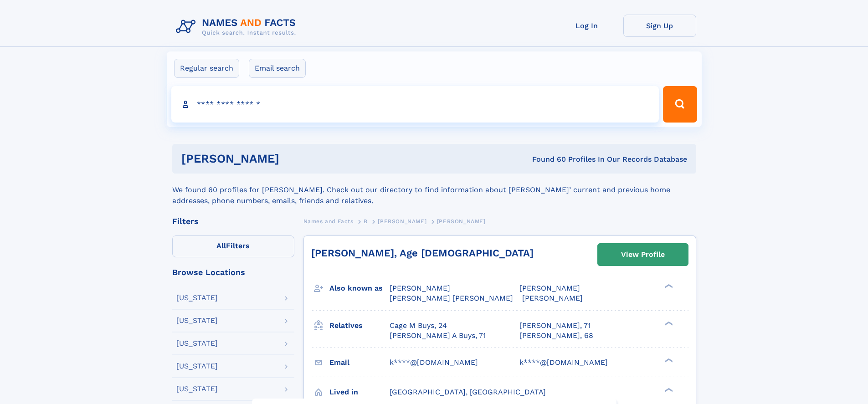 This screenshot has width=868, height=404. I want to click on div: Found 60 Profiles In Our Records Database, so click(546, 159).